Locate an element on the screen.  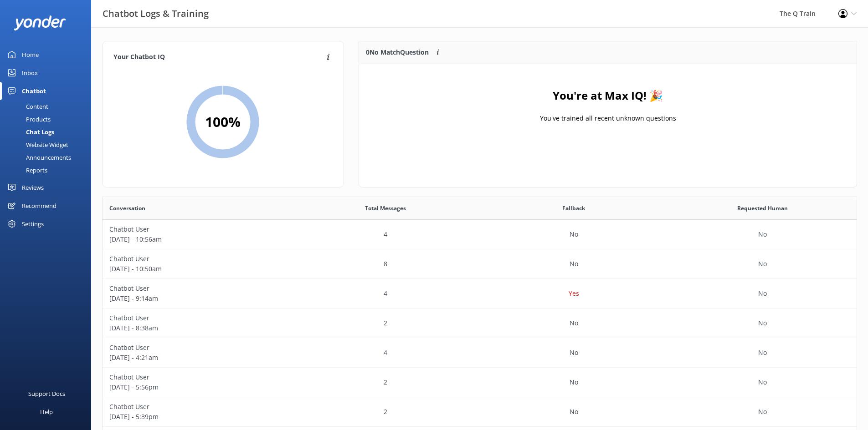
a: Website Widget is located at coordinates (48, 145).